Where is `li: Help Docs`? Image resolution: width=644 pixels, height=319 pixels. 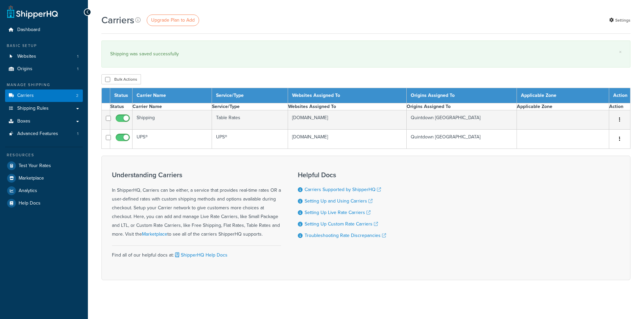 li: Help Docs is located at coordinates (44, 203).